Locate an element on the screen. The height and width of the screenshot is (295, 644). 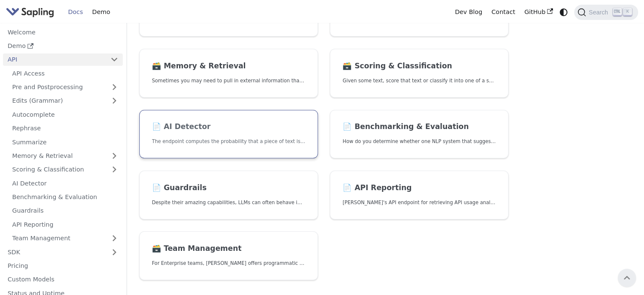
a: 🗃️ Scoring & ClassificationGiven some text, score that text or classify it into one of a set of p... is located at coordinates (419, 73).